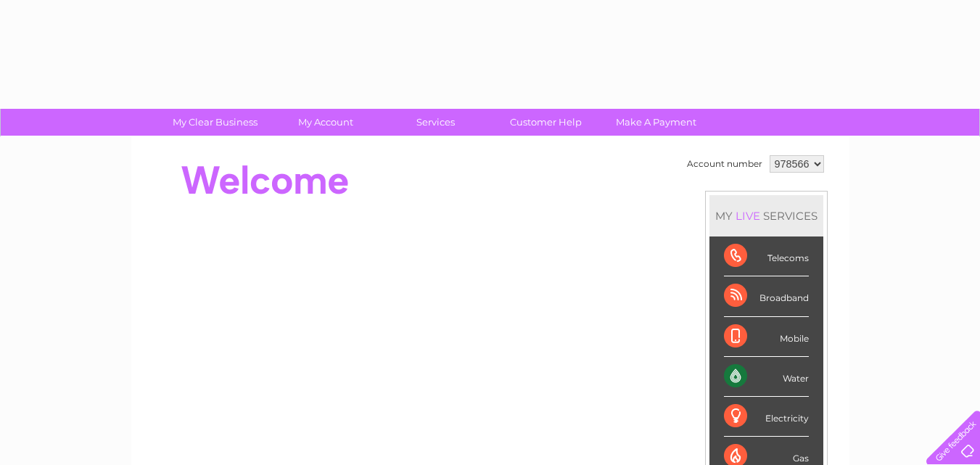 The image size is (980, 465). I want to click on div: Broadband, so click(766, 296).